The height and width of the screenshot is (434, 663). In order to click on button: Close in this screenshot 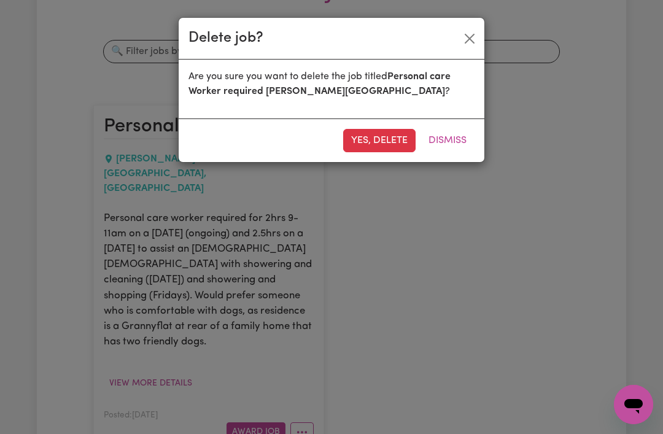, I will do `click(470, 39)`.